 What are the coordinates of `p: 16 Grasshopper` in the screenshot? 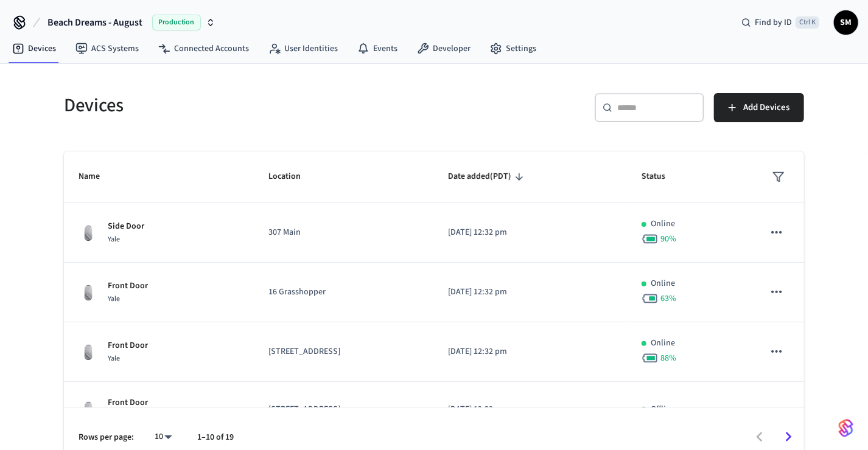 It's located at (344, 292).